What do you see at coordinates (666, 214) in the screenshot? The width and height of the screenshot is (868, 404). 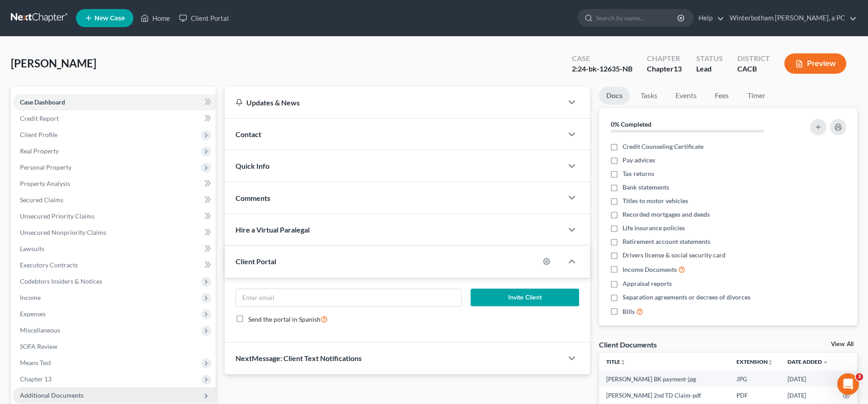 I see `span: Recorded mortgages and deeds` at bounding box center [666, 214].